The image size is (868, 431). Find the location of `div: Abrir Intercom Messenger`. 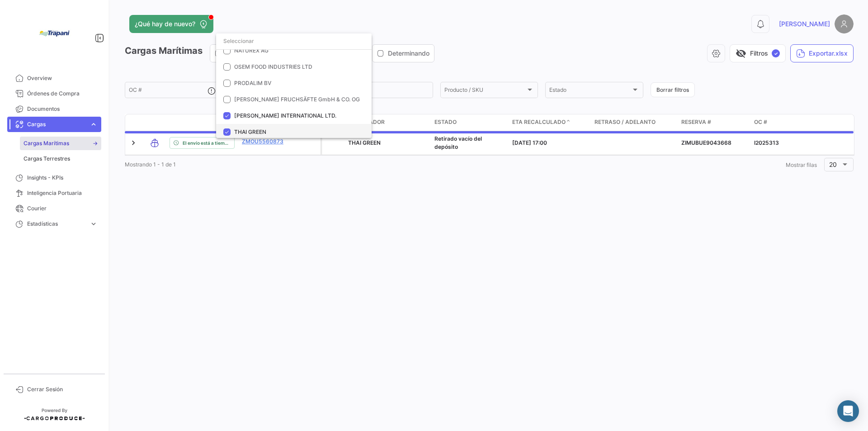

div: Abrir Intercom Messenger is located at coordinates (848, 411).